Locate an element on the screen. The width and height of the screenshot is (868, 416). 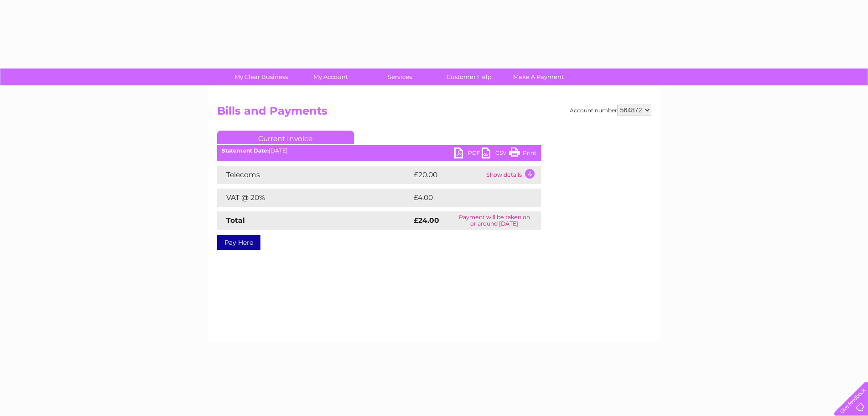
a: My Clear Business is located at coordinates (261, 77).